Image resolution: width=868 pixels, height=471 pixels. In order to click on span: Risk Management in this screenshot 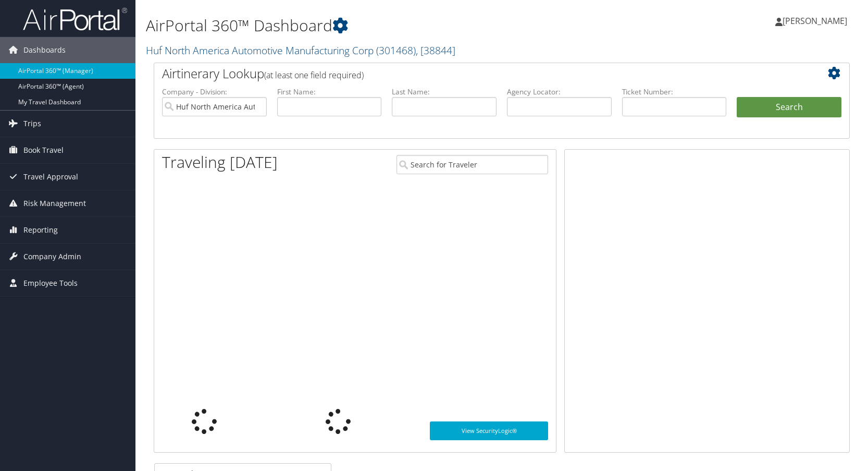, I will do `click(55, 203)`.